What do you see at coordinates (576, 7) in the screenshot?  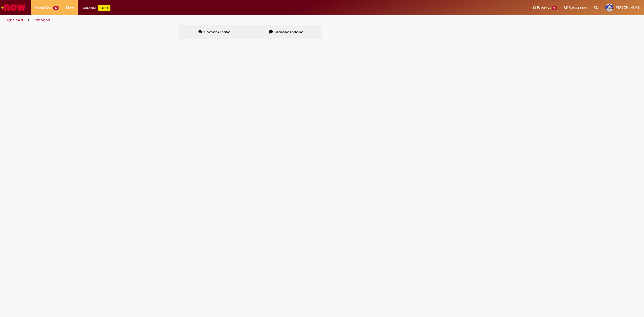 I see `a: Rascunhos` at bounding box center [576, 7].